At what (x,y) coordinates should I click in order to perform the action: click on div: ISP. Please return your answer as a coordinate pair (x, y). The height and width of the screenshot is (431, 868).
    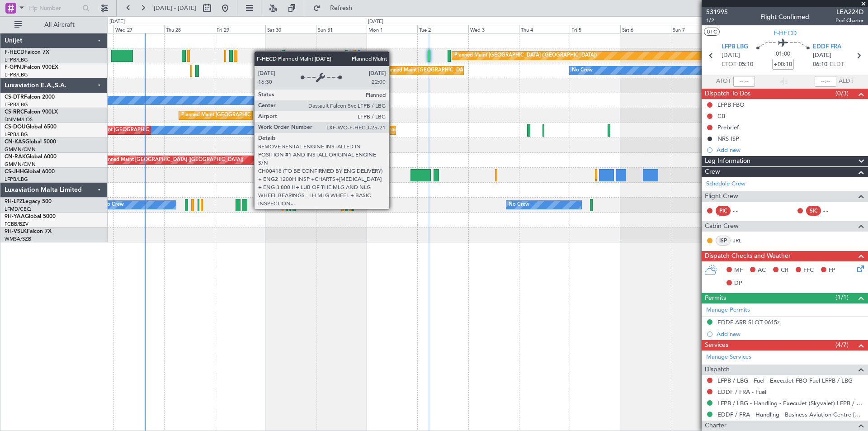
    Looking at the image, I should click on (723, 241).